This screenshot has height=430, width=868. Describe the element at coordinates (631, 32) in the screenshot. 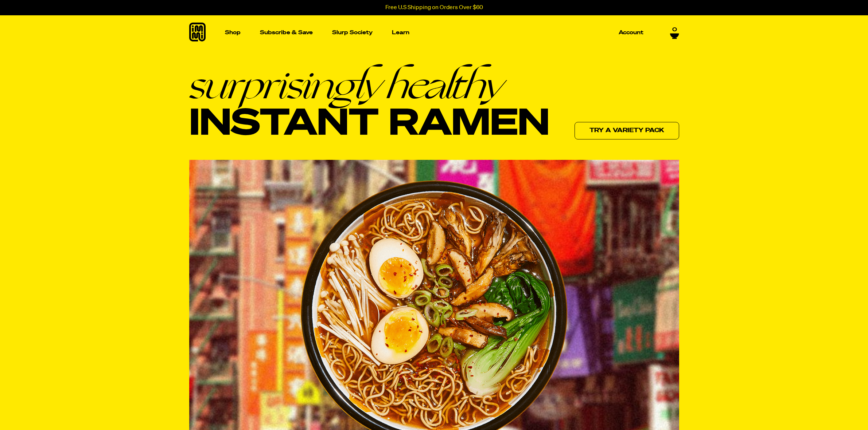

I see `p: Account` at that location.